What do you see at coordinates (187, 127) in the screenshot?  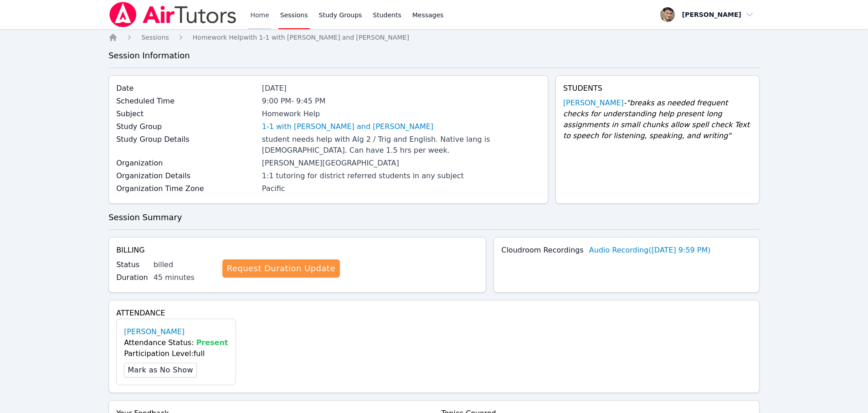 I see `label: Study Group` at bounding box center [187, 127].